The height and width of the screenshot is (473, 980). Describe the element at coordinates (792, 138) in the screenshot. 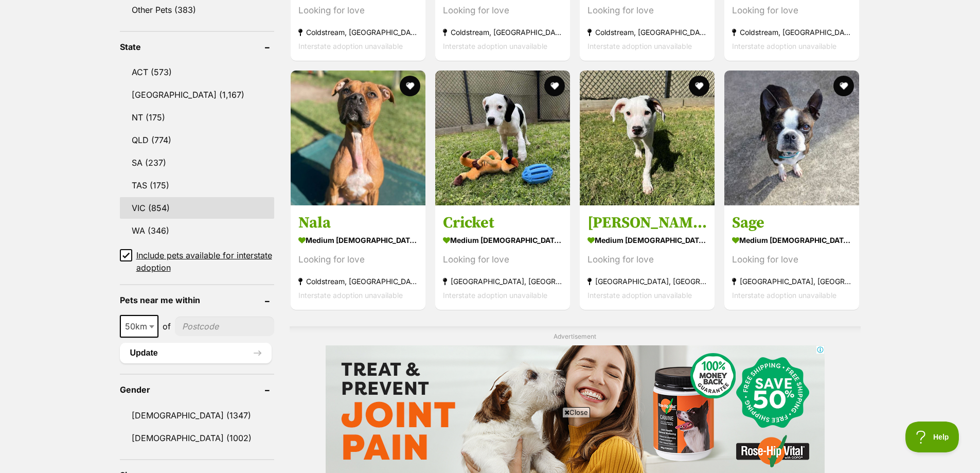

I see `img: Sage - Boston Terrier Dog` at that location.